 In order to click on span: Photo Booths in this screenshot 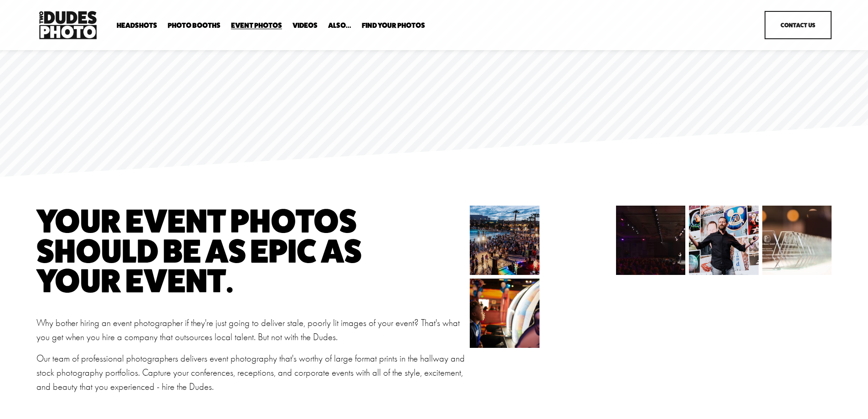, I will do `click(194, 26)`.